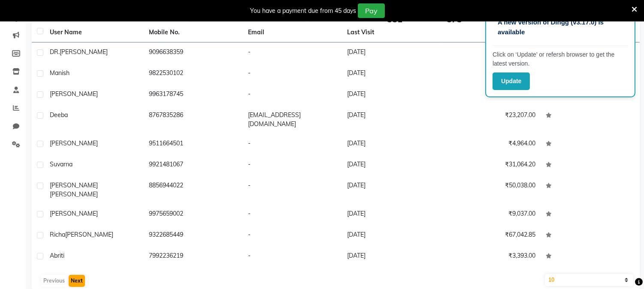  Describe the element at coordinates (491, 95) in the screenshot. I see `td: ₹10,079.00` at that location.